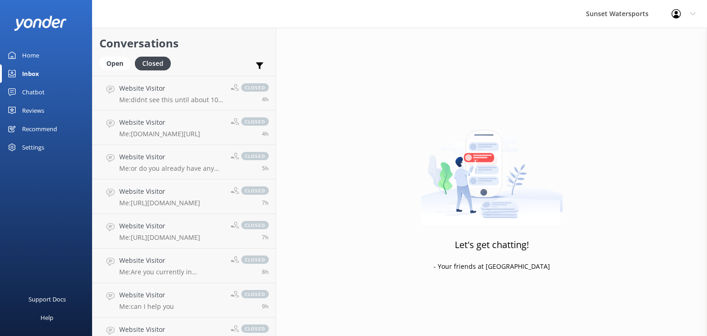 Image resolution: width=707 pixels, height=336 pixels. I want to click on span: Sep 05 2025 09:42am (UTC -05:00) America/Cancun, so click(265, 237).